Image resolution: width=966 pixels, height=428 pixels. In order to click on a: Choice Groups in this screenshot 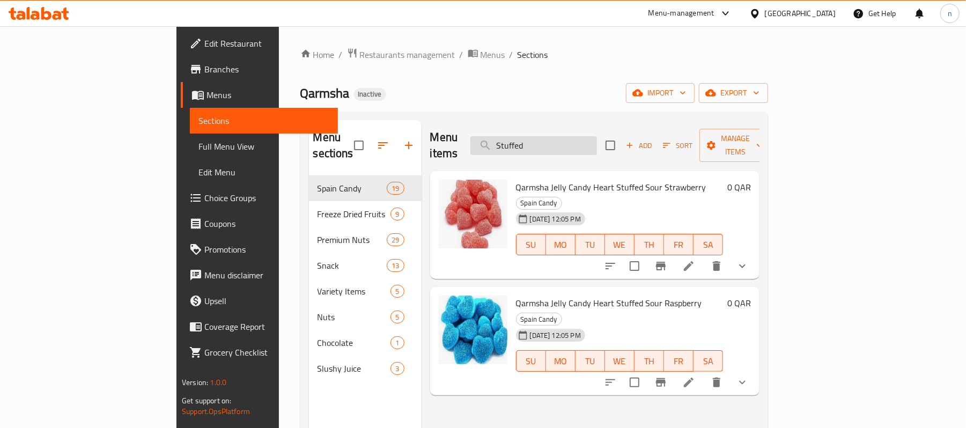, I will do `click(259, 198)`.